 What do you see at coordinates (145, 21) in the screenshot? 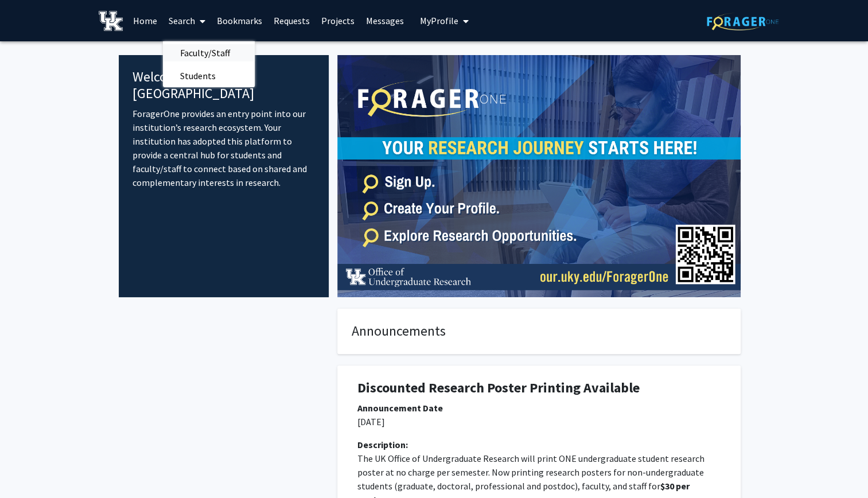
I see `a: Home` at bounding box center [145, 21].